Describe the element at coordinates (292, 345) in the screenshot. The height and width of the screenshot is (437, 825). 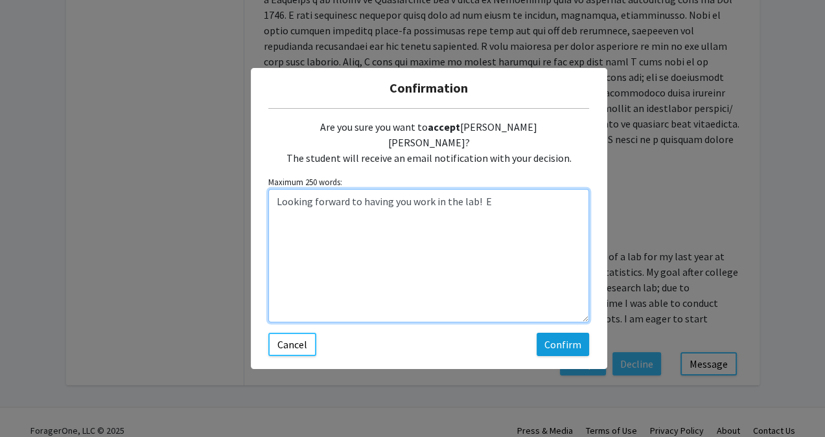
I see `button: Cancel` at that location.